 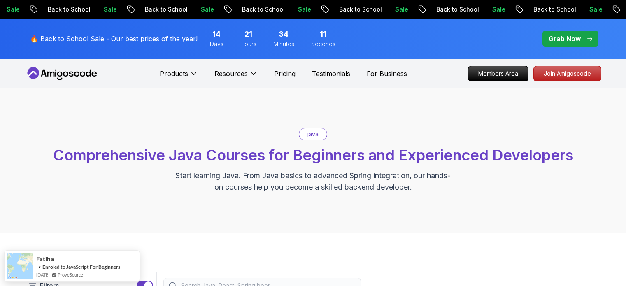 I want to click on button: Products, so click(x=179, y=77).